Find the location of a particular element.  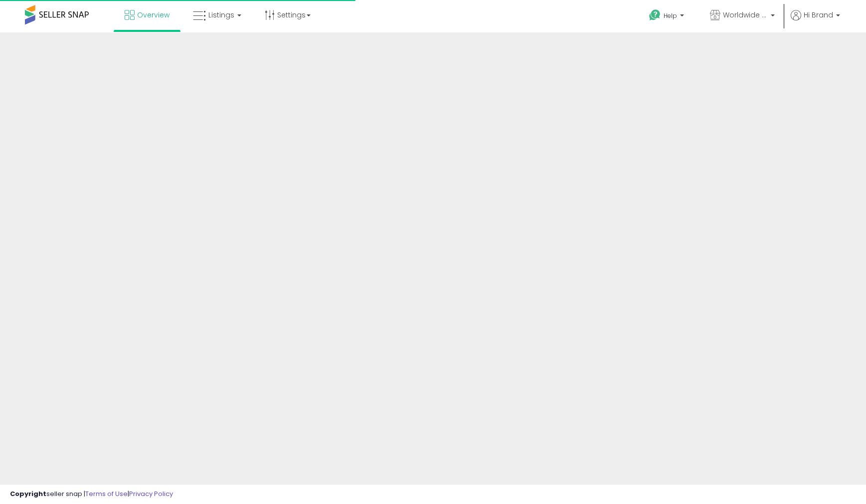

span: Help is located at coordinates (670, 15).